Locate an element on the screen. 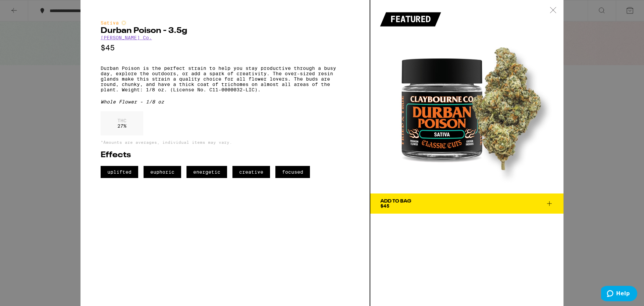  h2: Effects is located at coordinates (225, 155).